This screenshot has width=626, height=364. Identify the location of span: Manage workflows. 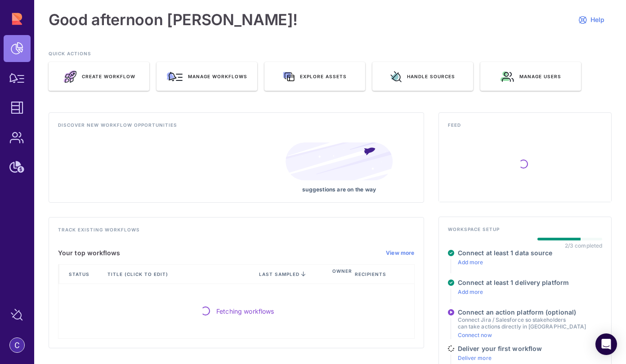
(218, 76).